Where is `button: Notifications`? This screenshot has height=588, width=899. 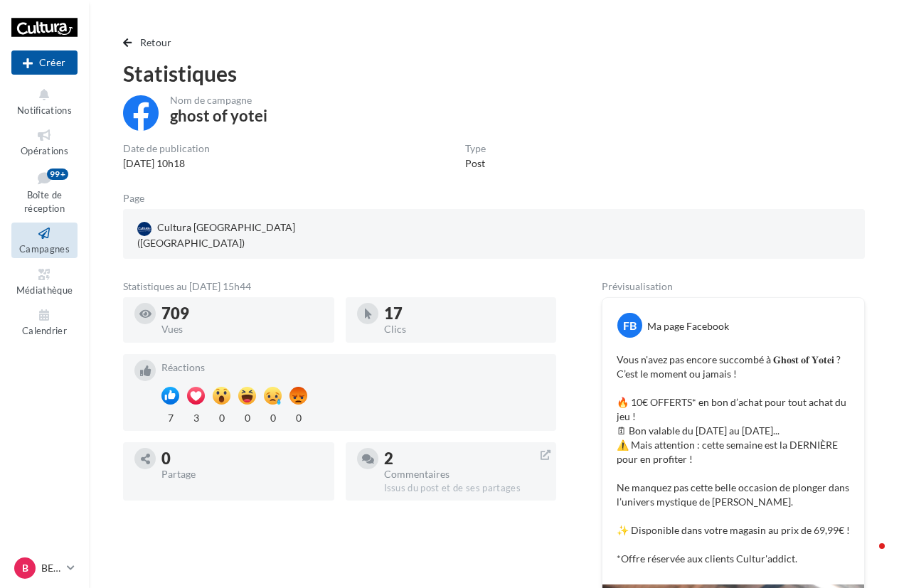 button: Notifications is located at coordinates (44, 101).